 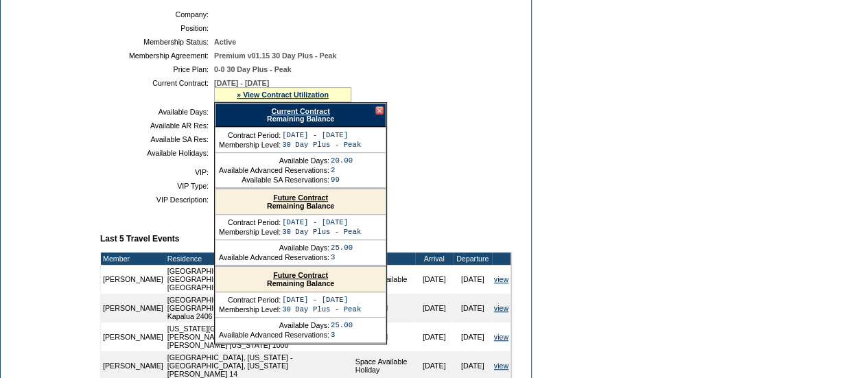 What do you see at coordinates (157, 139) in the screenshot?
I see `td: Available SA Res:` at bounding box center [157, 139].